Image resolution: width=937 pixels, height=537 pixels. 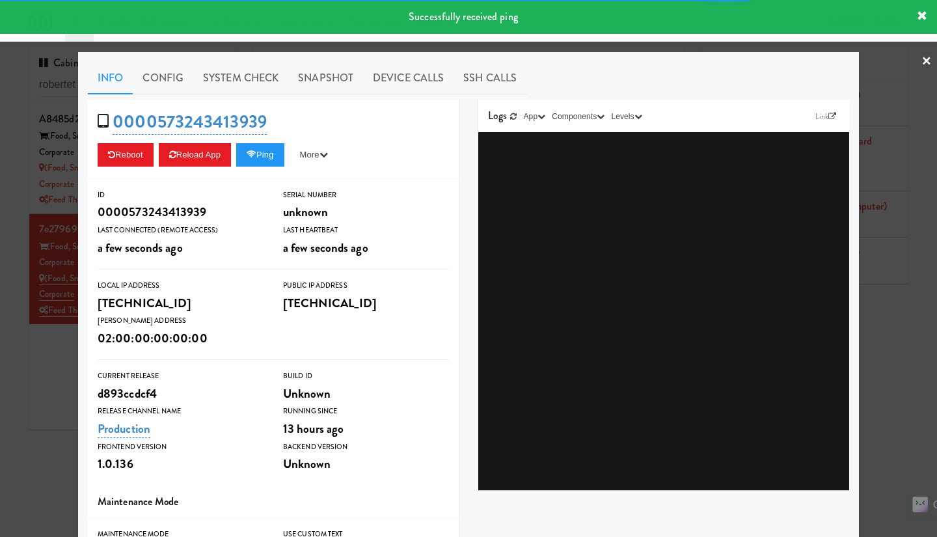 I want to click on button: Components, so click(x=578, y=117).